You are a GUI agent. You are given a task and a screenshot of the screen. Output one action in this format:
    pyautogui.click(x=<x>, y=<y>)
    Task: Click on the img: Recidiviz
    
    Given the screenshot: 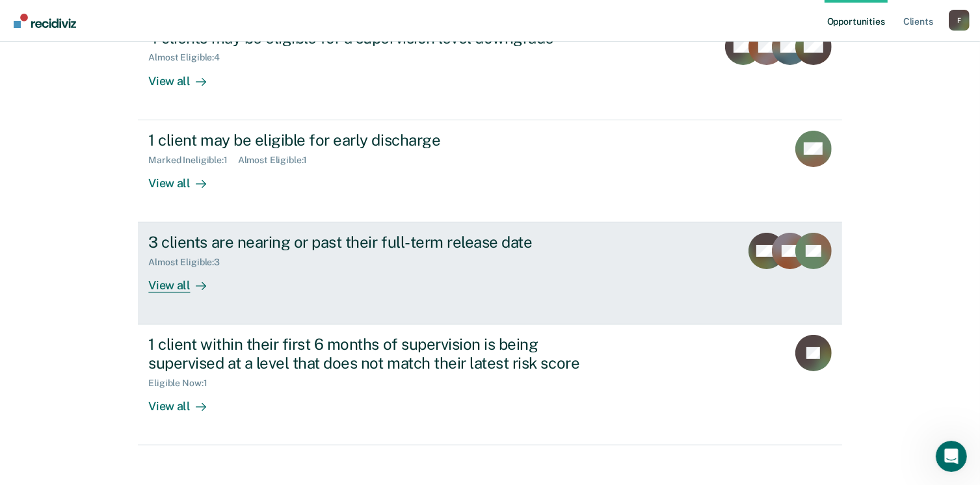 What is the action you would take?
    pyautogui.click(x=45, y=21)
    